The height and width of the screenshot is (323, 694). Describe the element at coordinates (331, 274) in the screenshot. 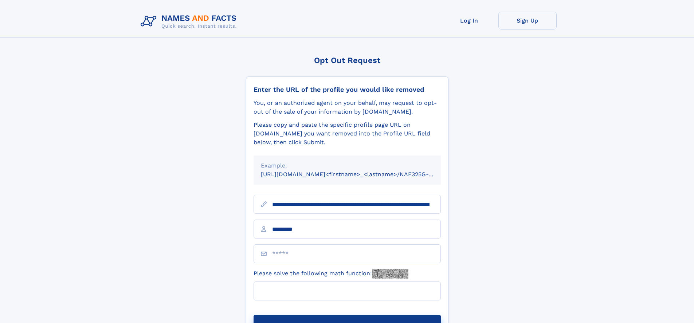

I see `label: Please solve the following math function:` at that location.